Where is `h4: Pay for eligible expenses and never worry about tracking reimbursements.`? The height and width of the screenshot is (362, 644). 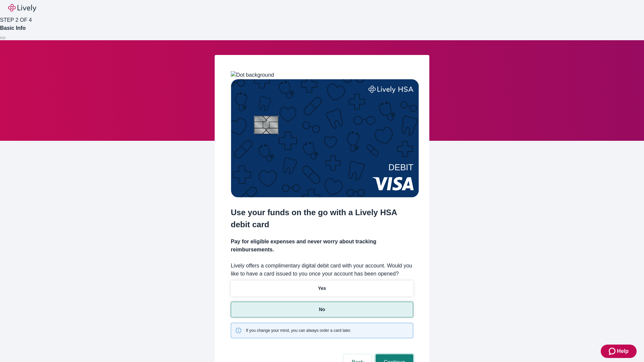 h4: Pay for eligible expenses and never worry about tracking reimbursements. is located at coordinates (322, 246).